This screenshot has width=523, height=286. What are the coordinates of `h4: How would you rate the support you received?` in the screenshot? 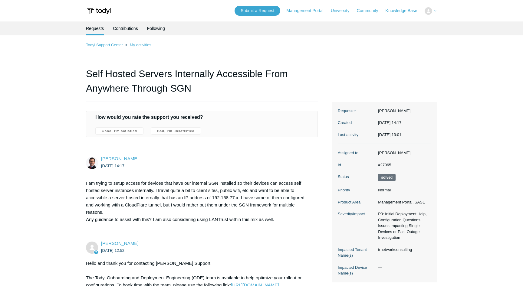 It's located at (202, 117).